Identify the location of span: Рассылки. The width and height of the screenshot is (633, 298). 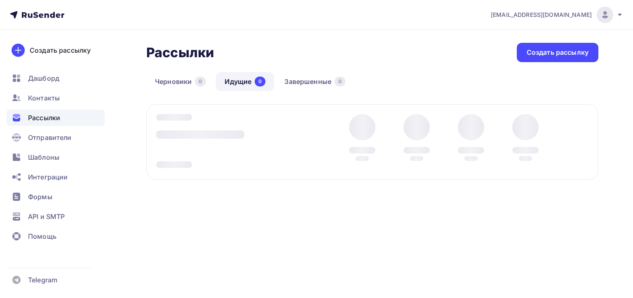
(44, 118).